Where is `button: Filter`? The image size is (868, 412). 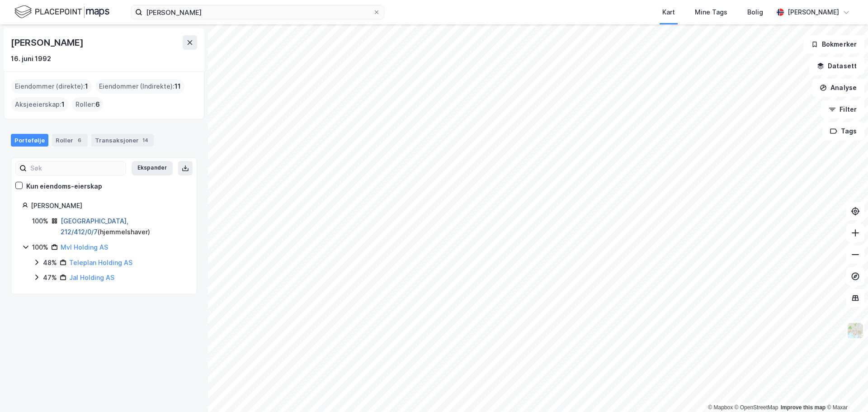 button: Filter is located at coordinates (842, 109).